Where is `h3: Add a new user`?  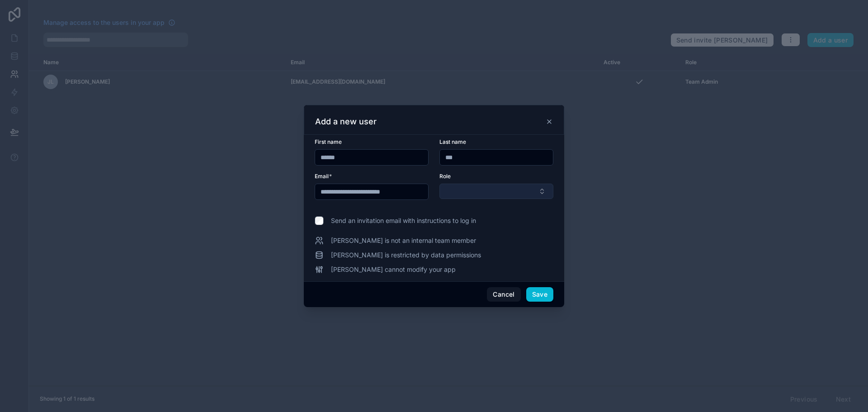
h3: Add a new user is located at coordinates (346, 121).